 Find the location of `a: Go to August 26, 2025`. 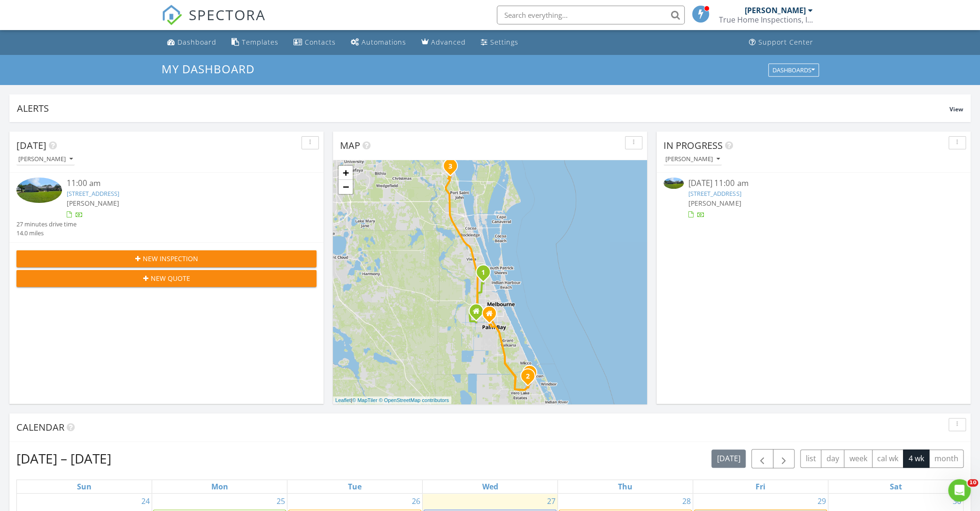

a: Go to August 26, 2025 is located at coordinates (416, 501).